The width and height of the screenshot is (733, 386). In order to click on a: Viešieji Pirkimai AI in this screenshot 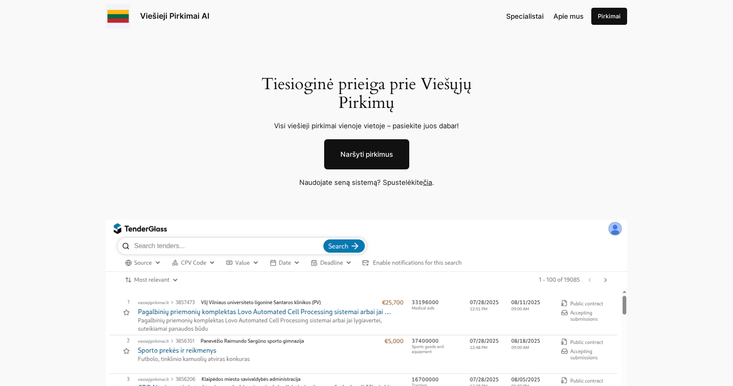, I will do `click(175, 16)`.